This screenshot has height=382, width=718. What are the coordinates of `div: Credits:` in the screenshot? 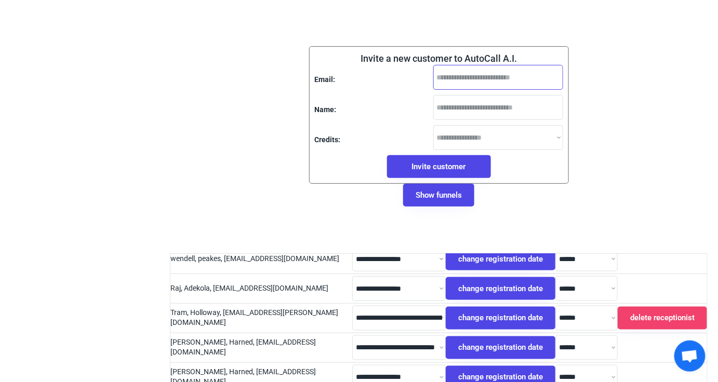 It's located at (328, 140).